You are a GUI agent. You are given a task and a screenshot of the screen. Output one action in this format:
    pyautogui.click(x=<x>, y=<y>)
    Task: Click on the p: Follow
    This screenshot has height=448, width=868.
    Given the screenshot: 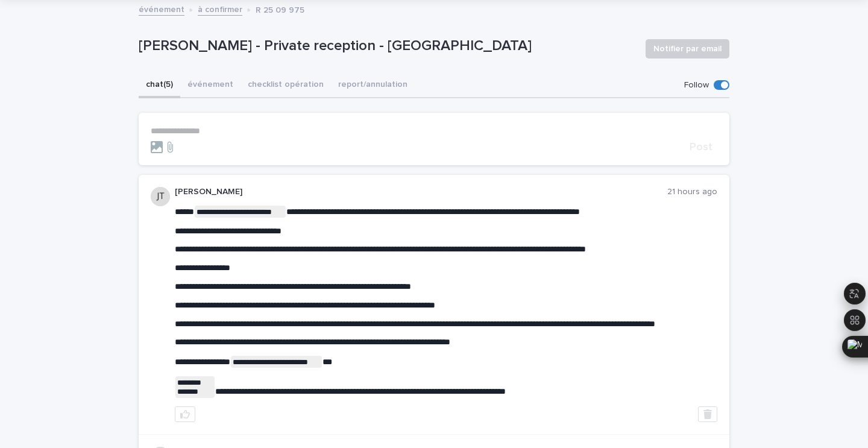 What is the action you would take?
    pyautogui.click(x=696, y=85)
    